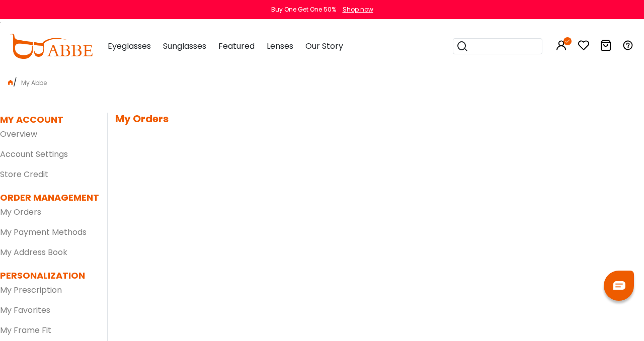 The height and width of the screenshot is (341, 644). I want to click on h5: My Orders, so click(379, 119).